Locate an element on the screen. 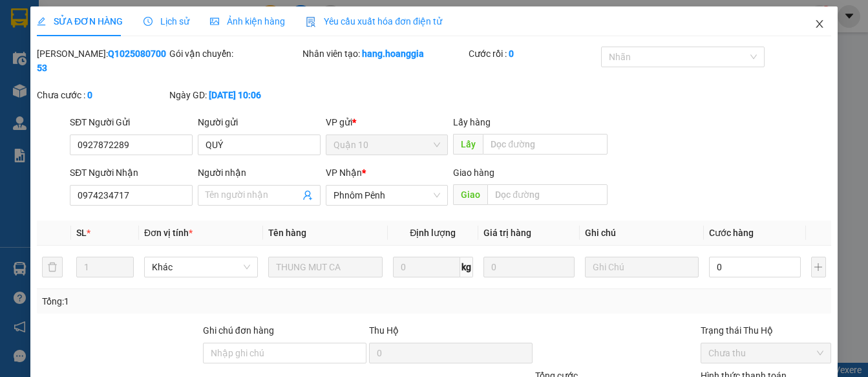 The height and width of the screenshot is (377, 868). button: plus is located at coordinates (818, 267).